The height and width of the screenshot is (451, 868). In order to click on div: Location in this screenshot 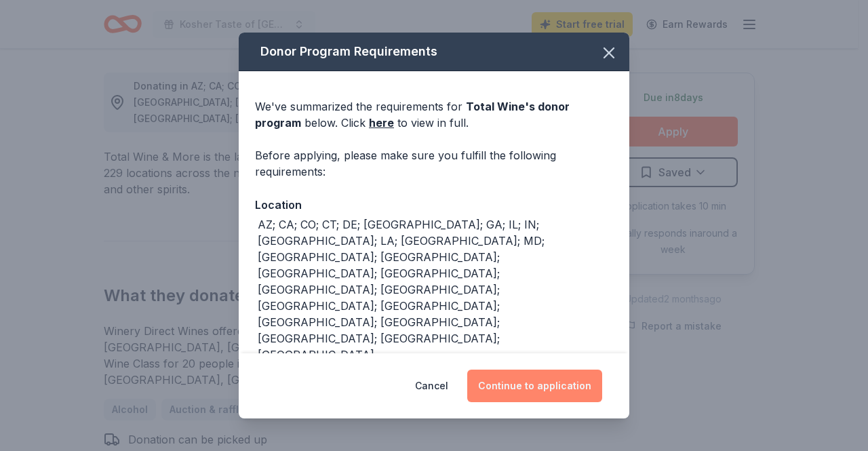, I will do `click(434, 205)`.